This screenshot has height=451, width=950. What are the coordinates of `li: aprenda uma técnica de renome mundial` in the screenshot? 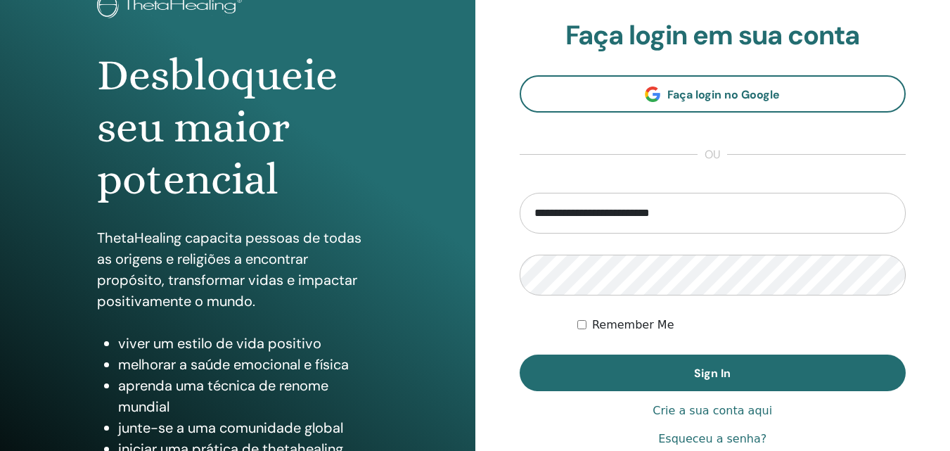 It's located at (248, 396).